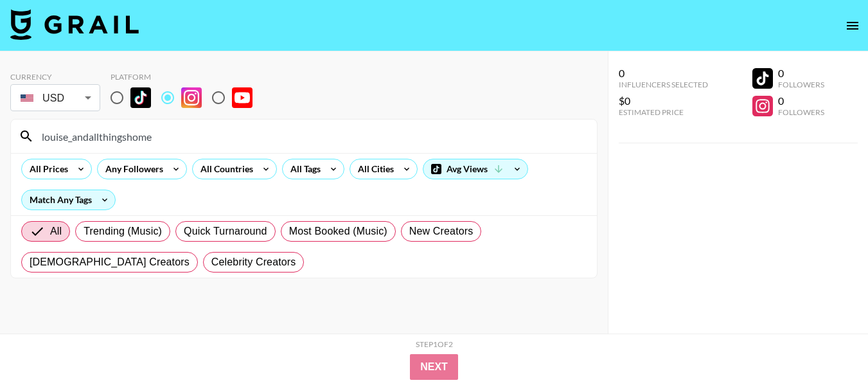 This screenshot has width=868, height=385. What do you see at coordinates (68, 200) in the screenshot?
I see `div: Match Any Tags` at bounding box center [68, 200].